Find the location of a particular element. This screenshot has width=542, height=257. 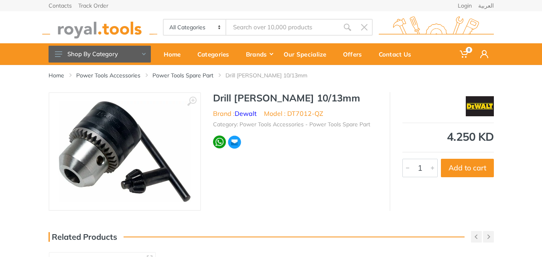

li: Category: Power Tools Accessories - Power Tools Spare Part is located at coordinates (292, 124).